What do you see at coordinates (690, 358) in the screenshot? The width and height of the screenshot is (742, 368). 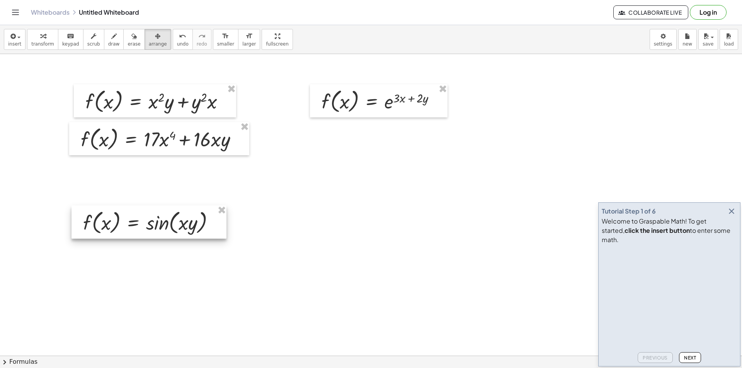 I see `button: Next` at bounding box center [690, 358].